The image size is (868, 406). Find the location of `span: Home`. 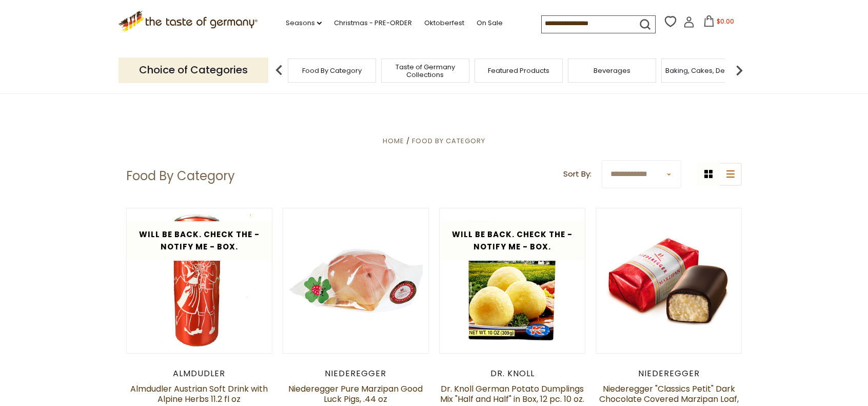

span: Home is located at coordinates (393, 141).